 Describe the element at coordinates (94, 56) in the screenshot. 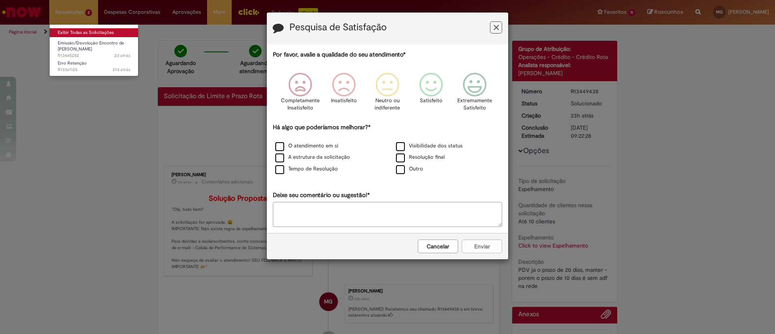

I see `span: R13445282` at that location.